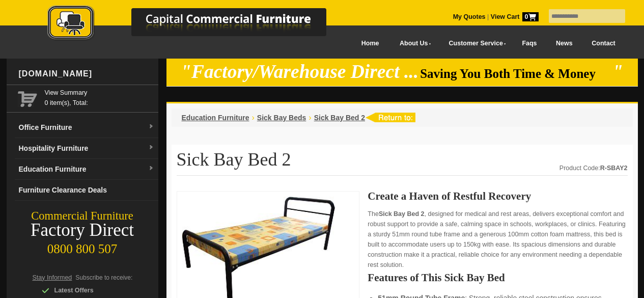 The height and width of the screenshot is (298, 644). What do you see at coordinates (515, 73) in the screenshot?
I see `span: Saving You Both Time & Money` at bounding box center [515, 73].